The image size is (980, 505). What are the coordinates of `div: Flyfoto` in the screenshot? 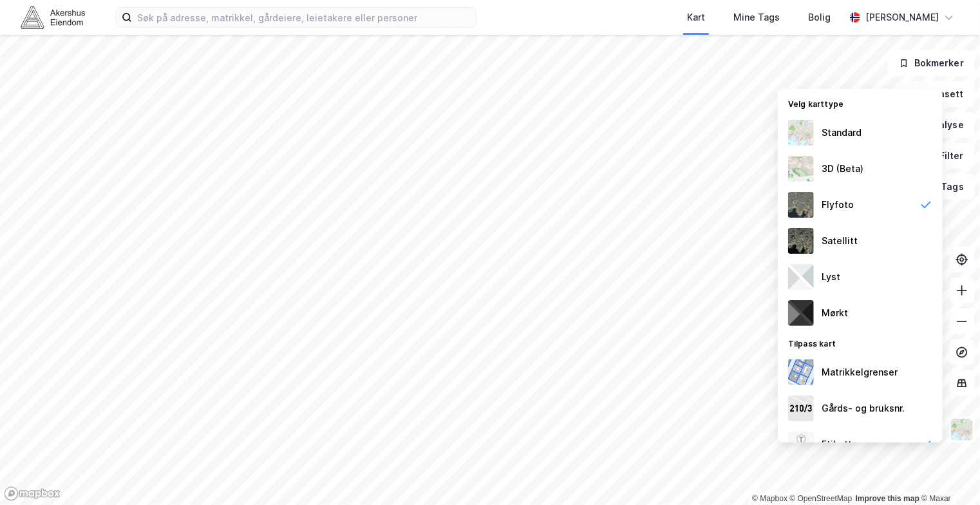 It's located at (838, 205).